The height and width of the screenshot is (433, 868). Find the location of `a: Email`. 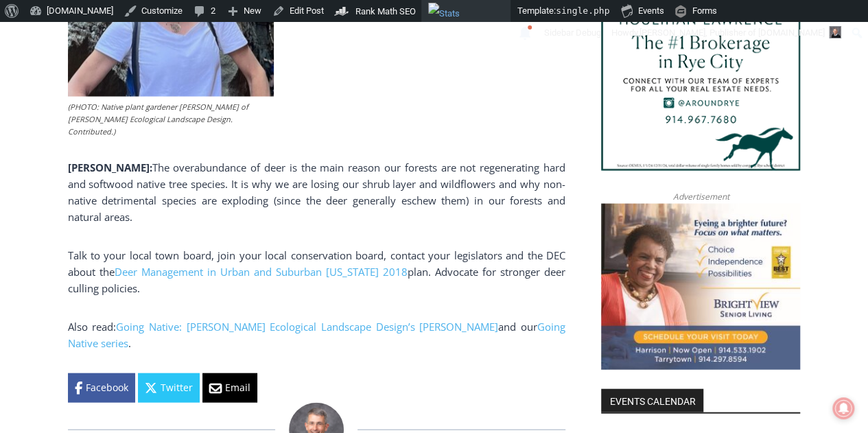

a: Email is located at coordinates (230, 388).